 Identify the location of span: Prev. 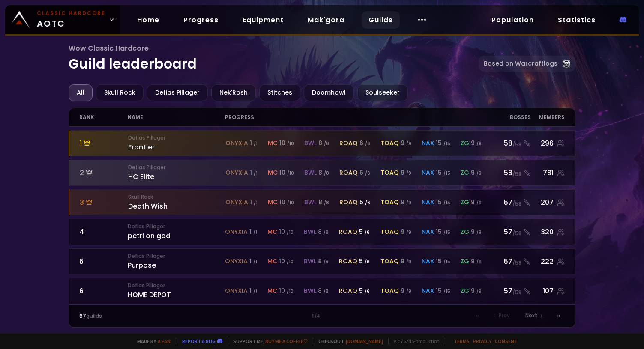
(504, 315).